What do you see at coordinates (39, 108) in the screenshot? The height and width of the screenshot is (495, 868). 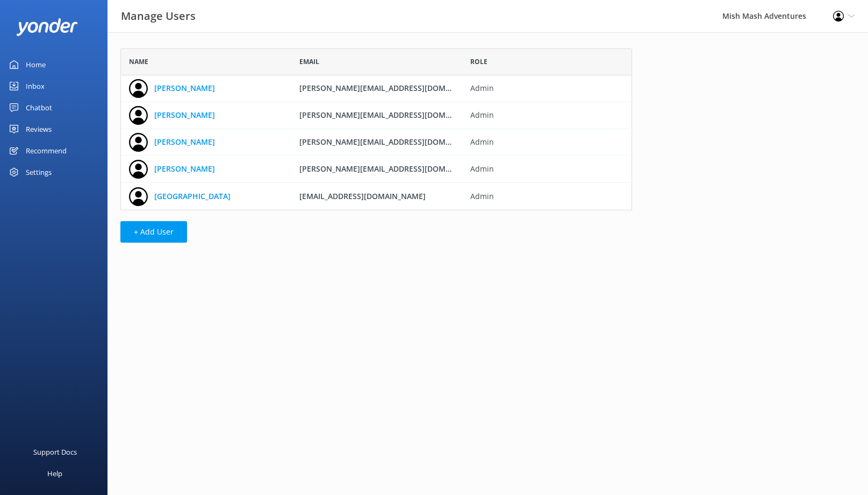 I see `div: Chatbot` at bounding box center [39, 108].